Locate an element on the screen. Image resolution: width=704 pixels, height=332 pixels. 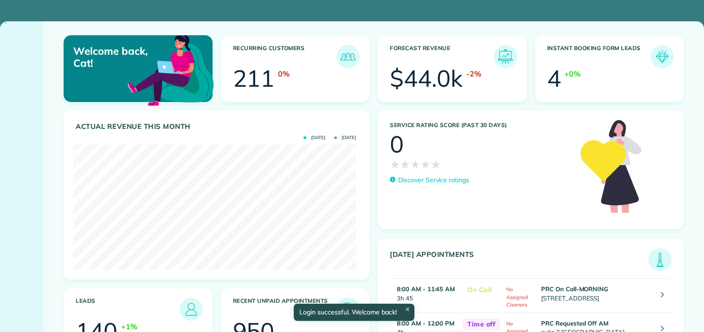
span: On Call is located at coordinates (480, 290).